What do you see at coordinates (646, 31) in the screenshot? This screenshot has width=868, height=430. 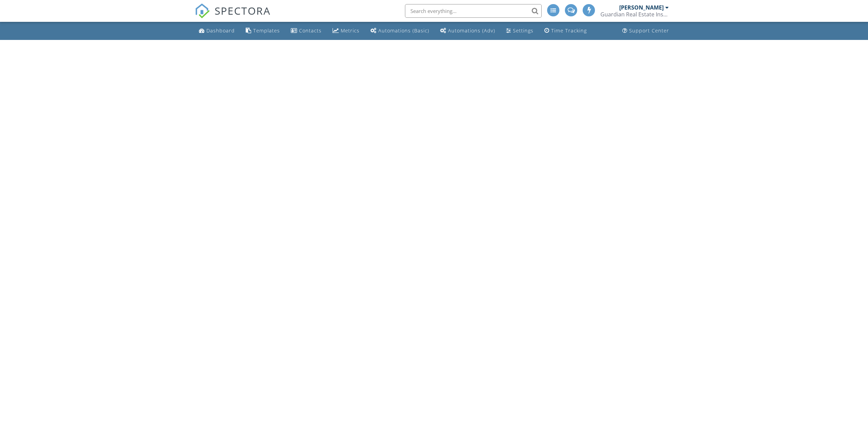 I see `a: Support Center` at bounding box center [646, 31].